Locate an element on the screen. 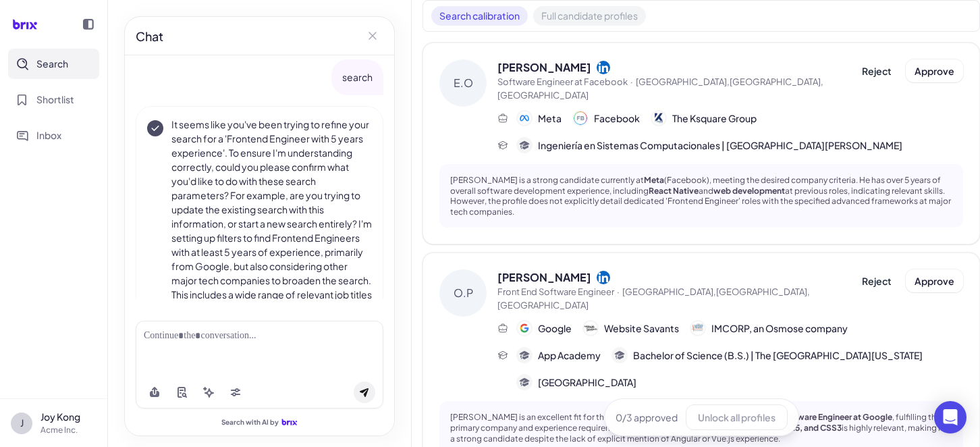 The height and width of the screenshot is (447, 980). div: E.O is located at coordinates (463, 83).